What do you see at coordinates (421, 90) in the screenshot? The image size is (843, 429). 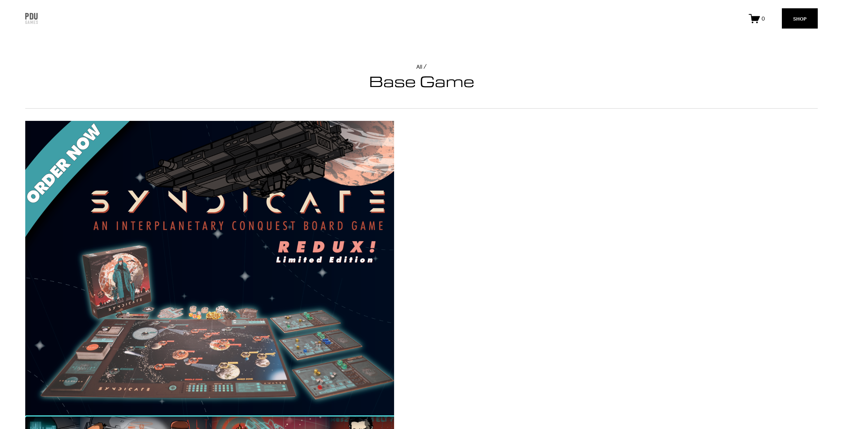 I see `h2: Base Game` at bounding box center [421, 90].